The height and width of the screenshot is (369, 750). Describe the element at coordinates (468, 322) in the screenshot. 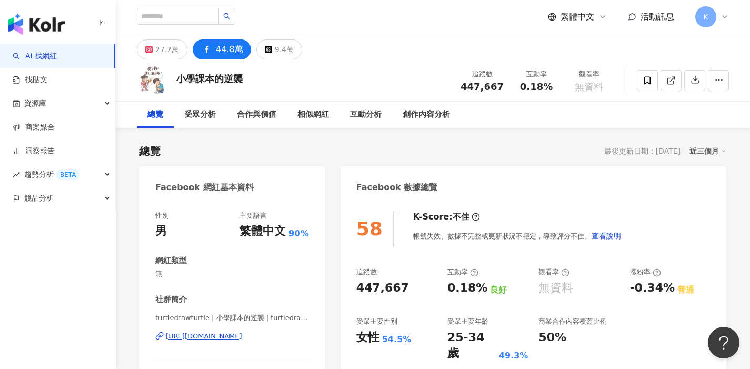

I see `div: 受眾主要年齡` at that location.